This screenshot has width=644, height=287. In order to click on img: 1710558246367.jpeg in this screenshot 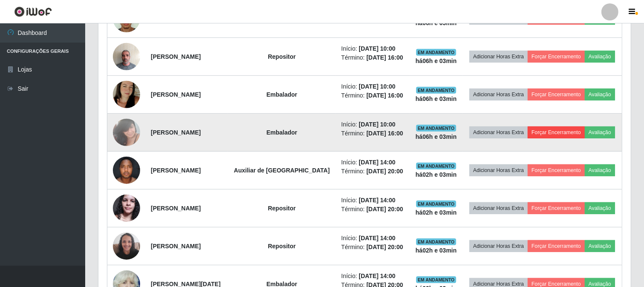, I will do `click(126, 170)`.